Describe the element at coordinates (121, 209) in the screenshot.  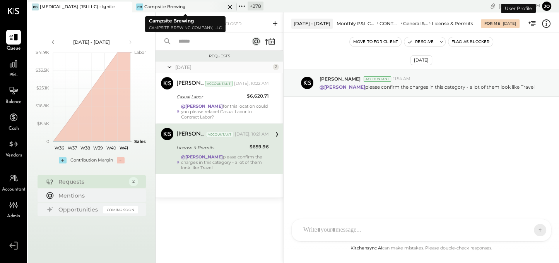
I see `div: Coming Soon` at that location.